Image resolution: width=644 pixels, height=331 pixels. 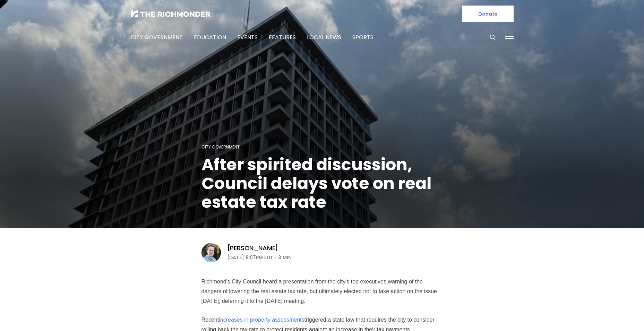 I want to click on button: Search this site, so click(x=493, y=38).